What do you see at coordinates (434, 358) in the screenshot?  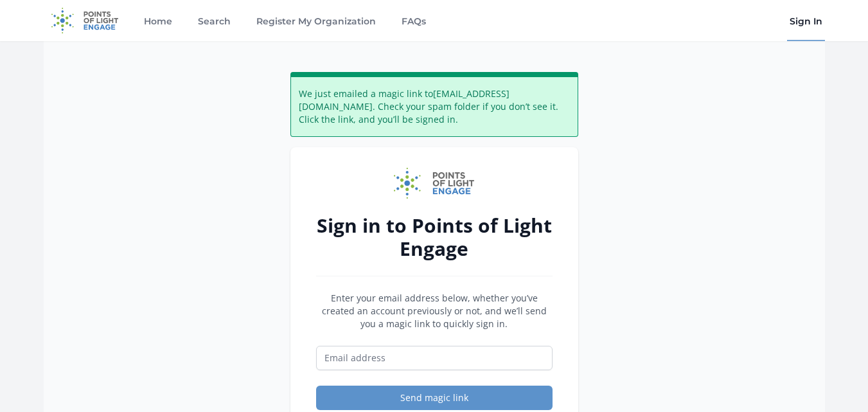 I see `input: Email address` at bounding box center [434, 358].